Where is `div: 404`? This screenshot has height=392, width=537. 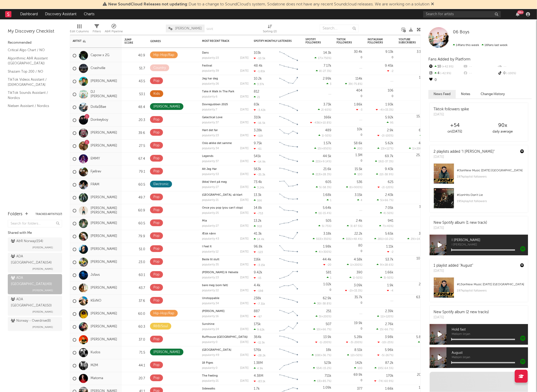 div: 404 is located at coordinates (359, 90).